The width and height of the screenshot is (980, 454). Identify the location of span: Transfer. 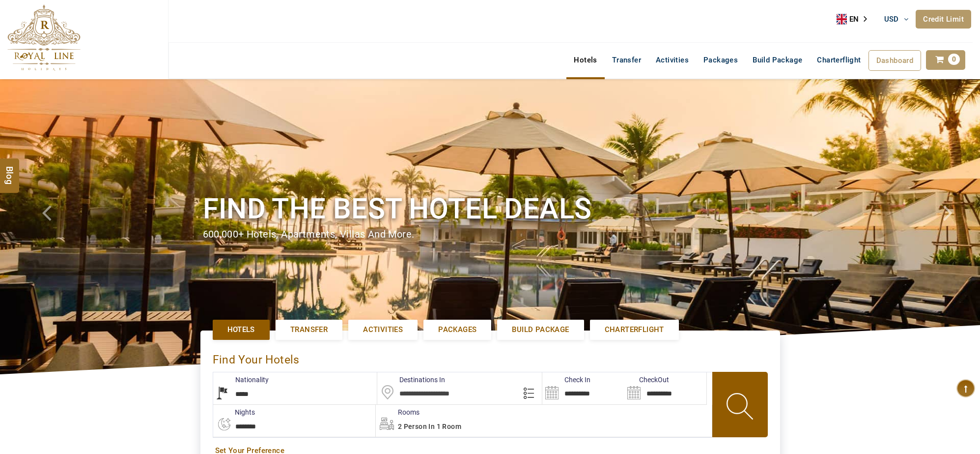
(309, 330).